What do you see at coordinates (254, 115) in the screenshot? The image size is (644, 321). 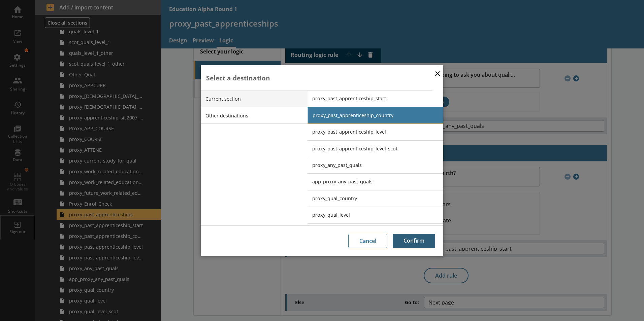 I see `li: Other destinations` at bounding box center [254, 115].